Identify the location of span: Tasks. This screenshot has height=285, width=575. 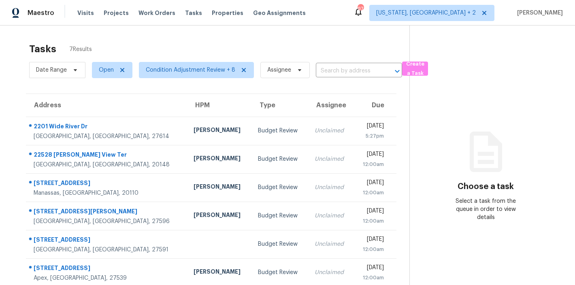
(194, 13).